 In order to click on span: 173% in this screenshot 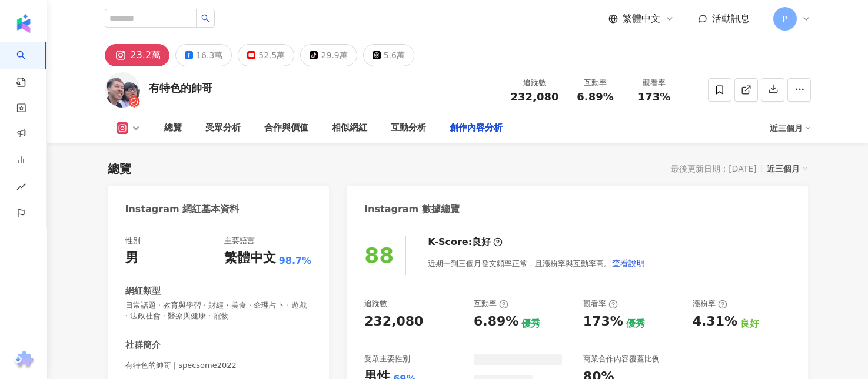, I will do `click(655, 97)`.